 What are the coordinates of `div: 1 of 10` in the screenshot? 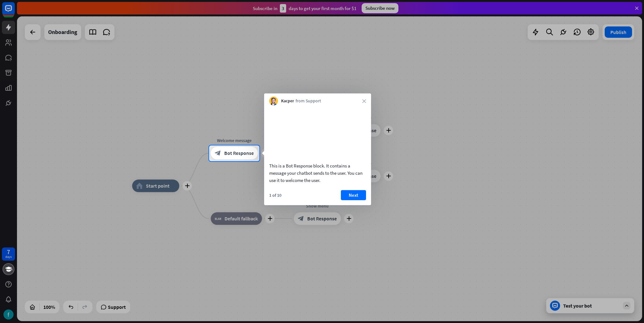 It's located at (275, 195).